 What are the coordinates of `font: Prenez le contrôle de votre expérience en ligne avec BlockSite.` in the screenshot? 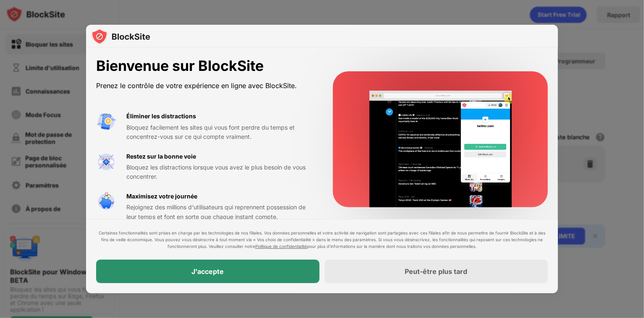 It's located at (196, 85).